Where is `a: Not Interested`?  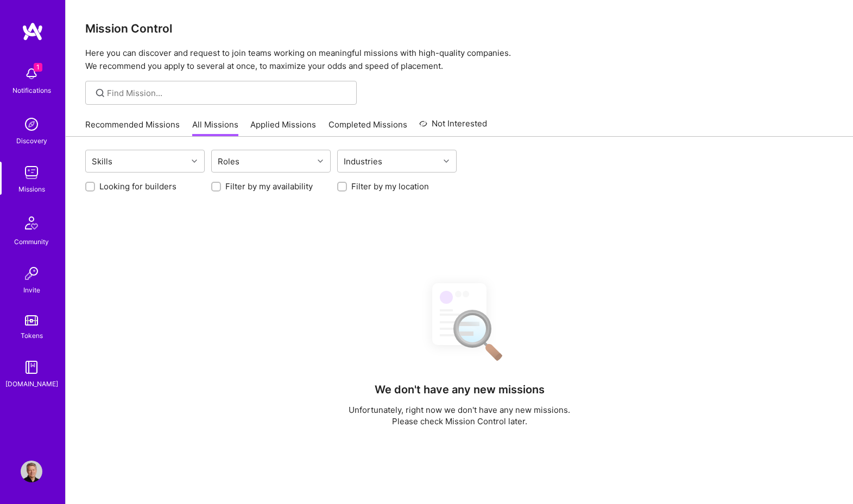 a: Not Interested is located at coordinates (453, 127).